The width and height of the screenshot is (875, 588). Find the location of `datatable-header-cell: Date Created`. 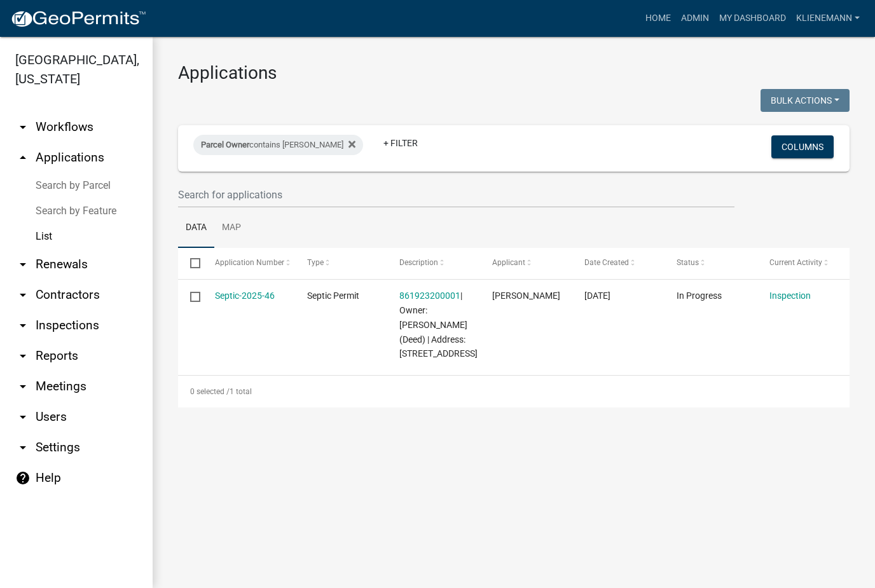

datatable-header-cell: Date Created is located at coordinates (618, 263).